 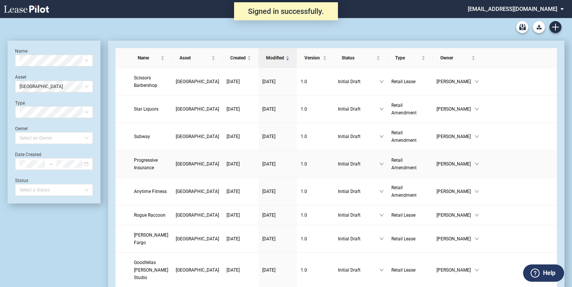 I want to click on span: Goodfellas Barber Studio, so click(x=151, y=270).